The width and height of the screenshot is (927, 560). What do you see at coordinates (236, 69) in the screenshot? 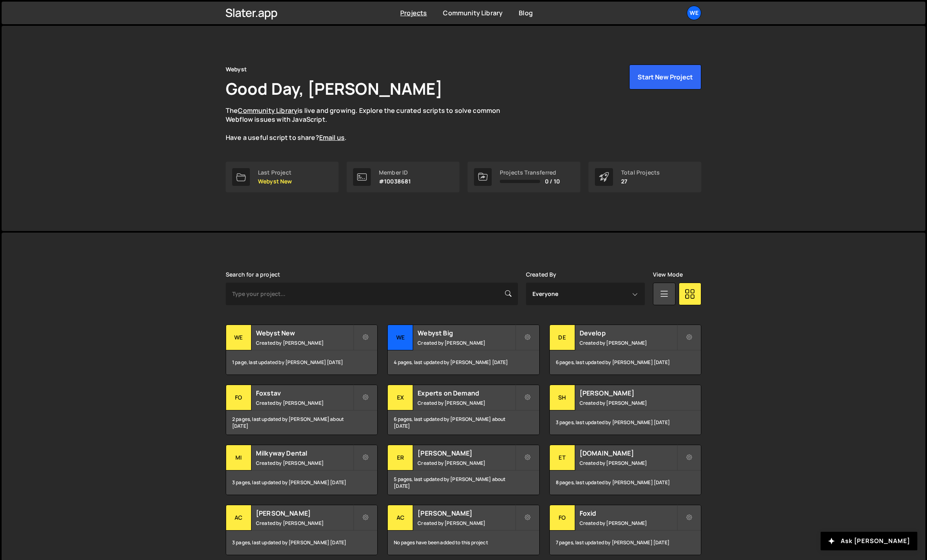
I see `div: Webyst` at bounding box center [236, 69].